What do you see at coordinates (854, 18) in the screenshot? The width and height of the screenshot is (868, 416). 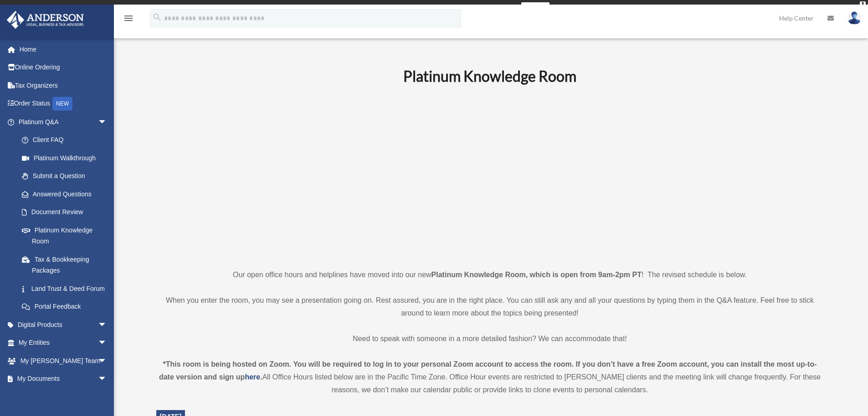 I see `img: User Pic` at bounding box center [854, 18].